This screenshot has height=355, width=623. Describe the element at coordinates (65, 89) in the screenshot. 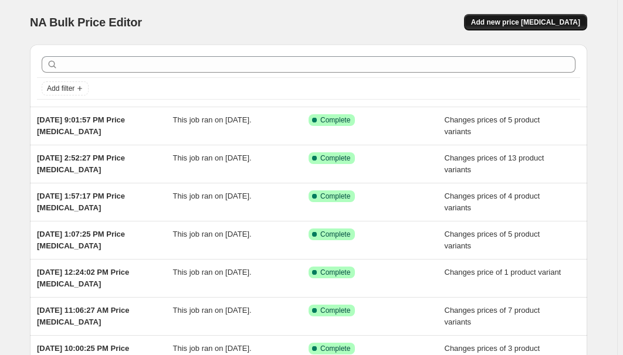

I see `button: Add filter` at that location.